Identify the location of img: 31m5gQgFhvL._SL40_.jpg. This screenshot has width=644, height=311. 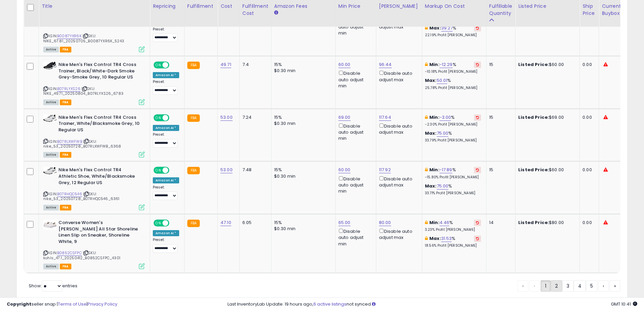
(50, 224).